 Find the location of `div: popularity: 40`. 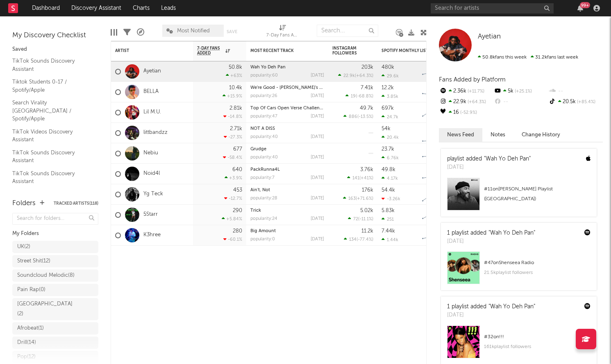

div: popularity: 40 is located at coordinates (264, 157).